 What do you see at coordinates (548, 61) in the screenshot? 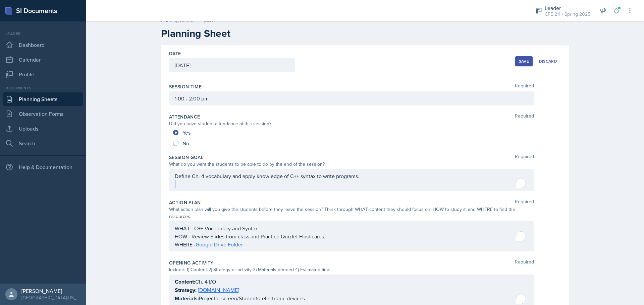
I see `div: Discard` at bounding box center [548, 61].